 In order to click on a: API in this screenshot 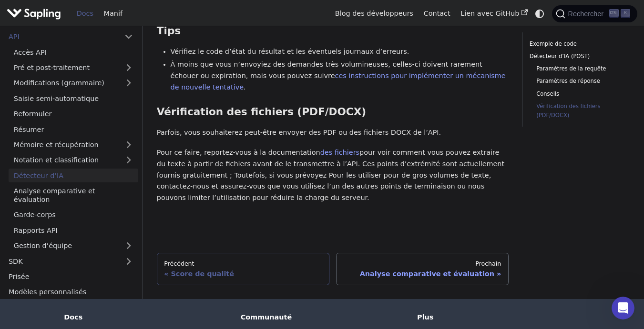, I will do `click(61, 36)`.